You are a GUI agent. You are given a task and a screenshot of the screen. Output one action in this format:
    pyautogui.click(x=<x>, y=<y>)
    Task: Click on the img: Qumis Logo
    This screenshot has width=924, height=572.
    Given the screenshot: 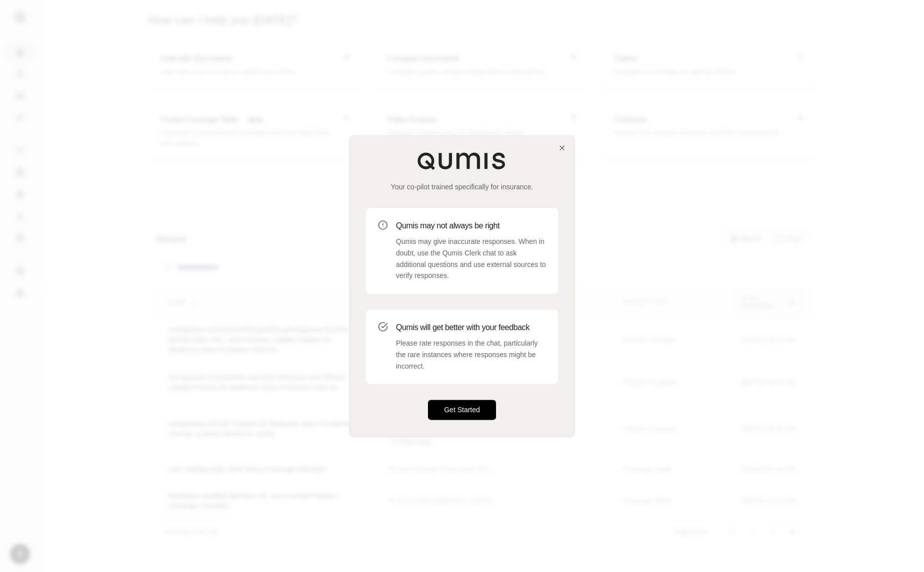 What is the action you would take?
    pyautogui.click(x=462, y=161)
    